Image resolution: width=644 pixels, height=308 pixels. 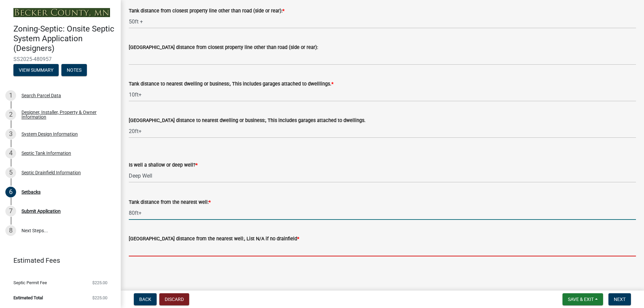 I want to click on span: Septic Permit Fee, so click(x=30, y=283).